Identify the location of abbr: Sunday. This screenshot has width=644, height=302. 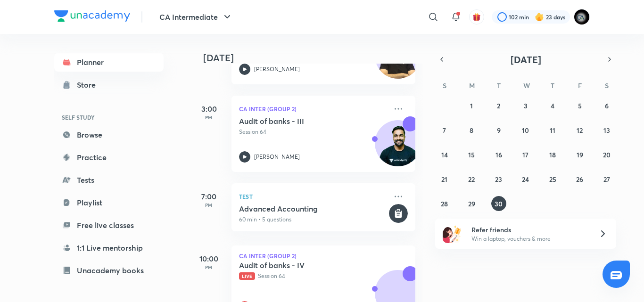
(445, 85).